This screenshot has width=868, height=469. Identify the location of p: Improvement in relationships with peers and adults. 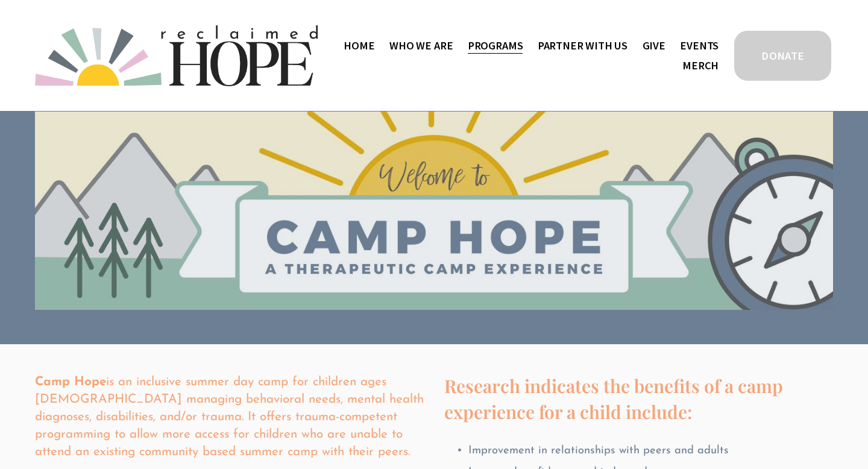
(650, 451).